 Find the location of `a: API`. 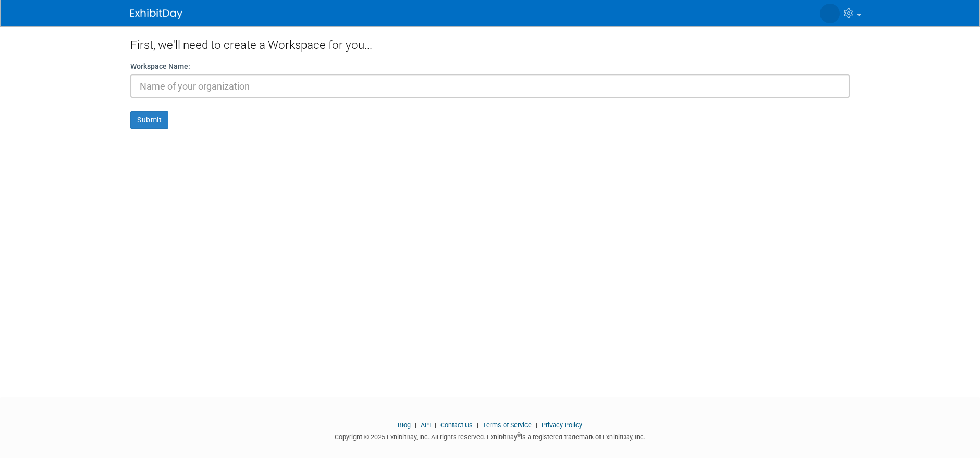

a: API is located at coordinates (425, 424).